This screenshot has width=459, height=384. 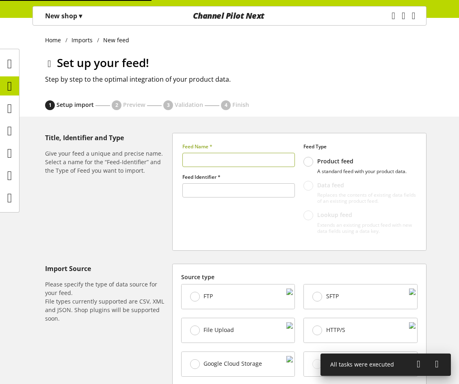 What do you see at coordinates (103, 62) in the screenshot?
I see `span: Set up your feed!` at bounding box center [103, 62].